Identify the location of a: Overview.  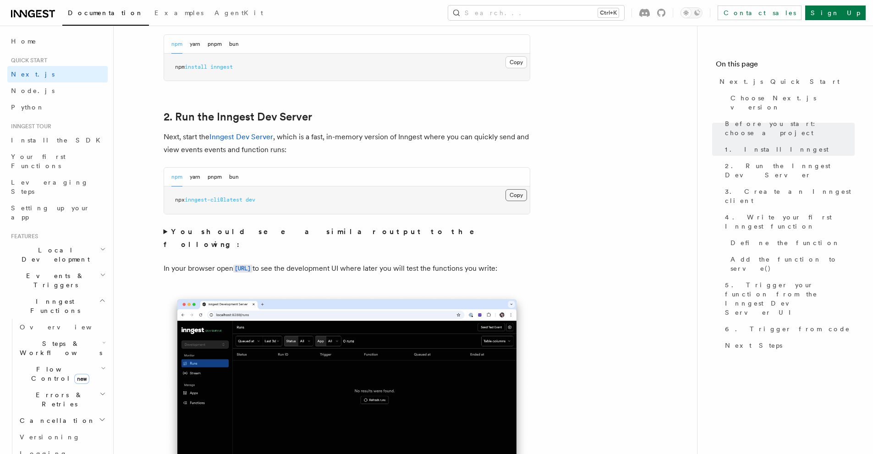
(62, 327).